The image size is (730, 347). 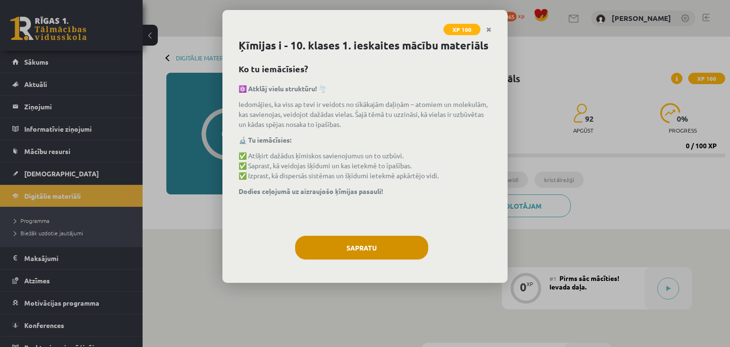 I want to click on h2: Ko tu iemācīsies?, so click(x=365, y=68).